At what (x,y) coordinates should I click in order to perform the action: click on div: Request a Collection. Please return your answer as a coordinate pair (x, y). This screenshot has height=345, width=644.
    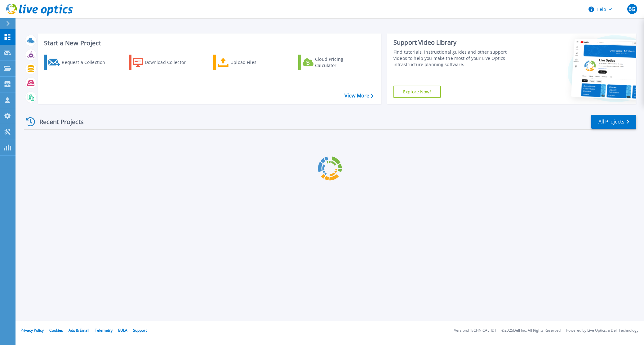
    Looking at the image, I should click on (86, 63).